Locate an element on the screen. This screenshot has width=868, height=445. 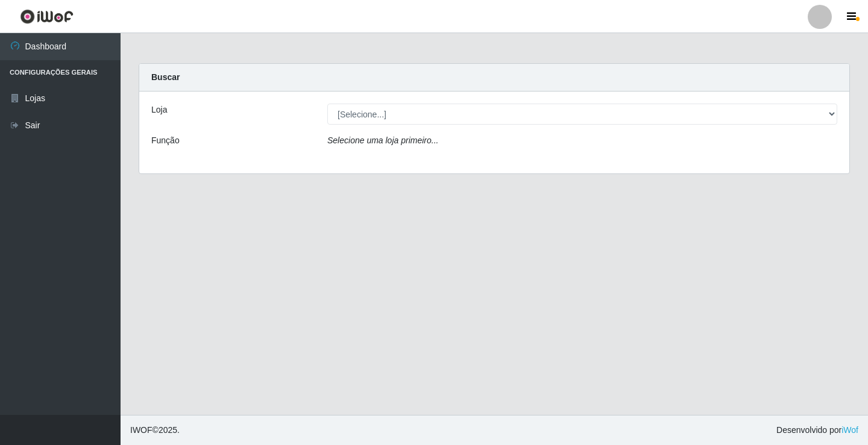
i: Selecione uma loja primeiro... is located at coordinates (383, 140).